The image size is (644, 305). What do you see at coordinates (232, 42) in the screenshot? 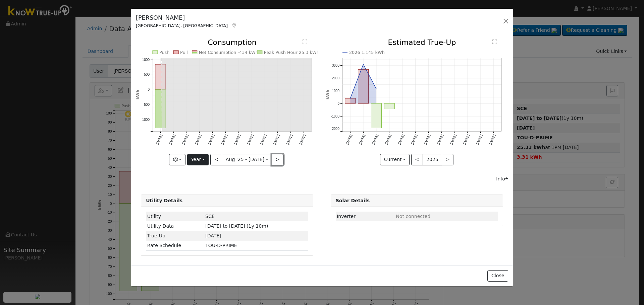
I see `text: Consumption` at bounding box center [232, 42].